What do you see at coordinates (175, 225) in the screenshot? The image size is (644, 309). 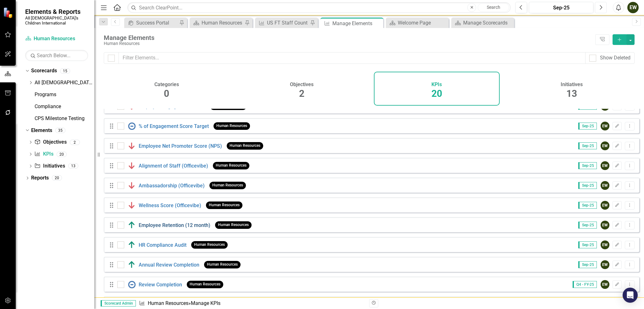 I see `a: Employee Retention (12 month)` at bounding box center [175, 225].